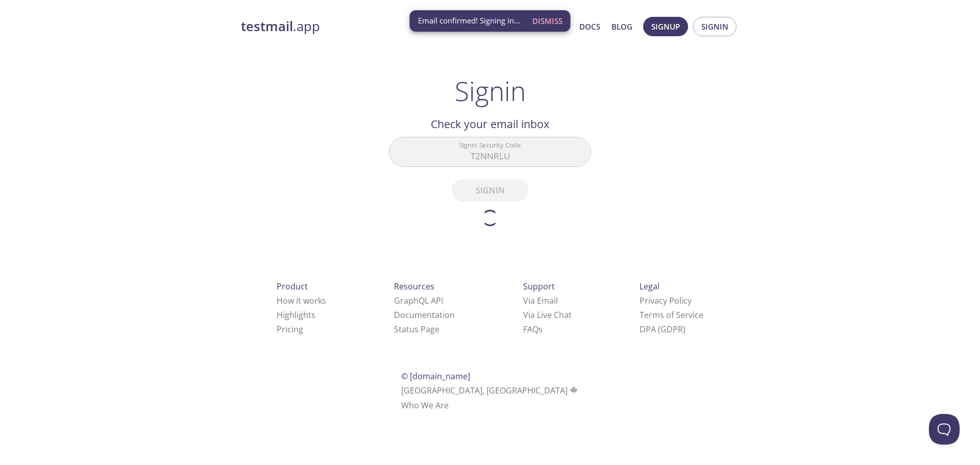  I want to click on span: Legal, so click(649, 286).